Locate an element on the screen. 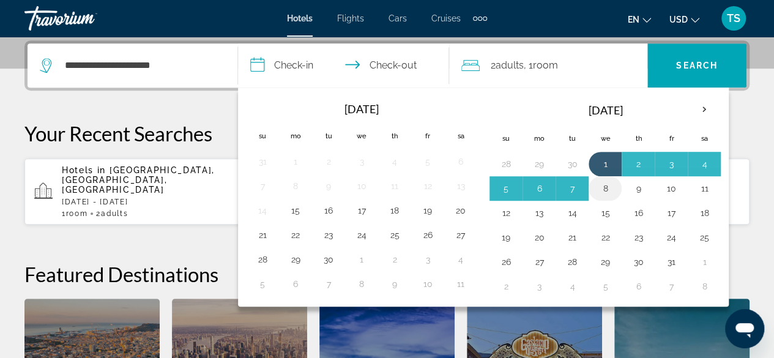 The width and height of the screenshot is (774, 358). div: Search widget is located at coordinates (387, 65).